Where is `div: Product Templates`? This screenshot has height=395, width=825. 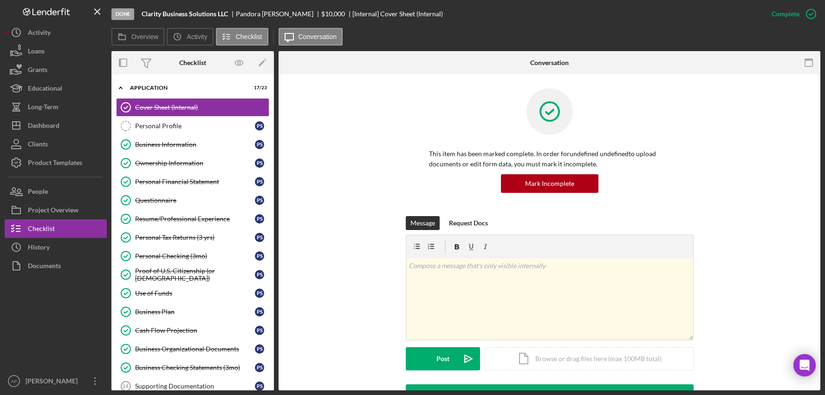
div: Product Templates is located at coordinates (55, 163).